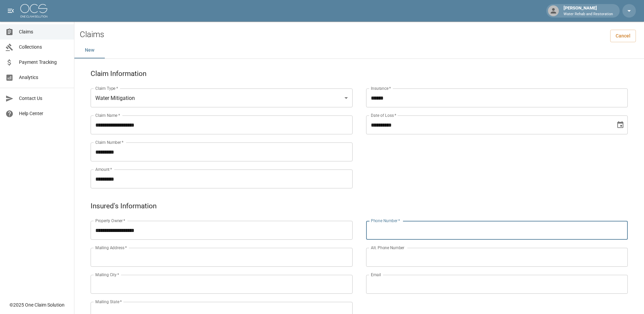  What do you see at coordinates (110, 220) in the screenshot?
I see `label: Property Owner` at bounding box center [110, 220].